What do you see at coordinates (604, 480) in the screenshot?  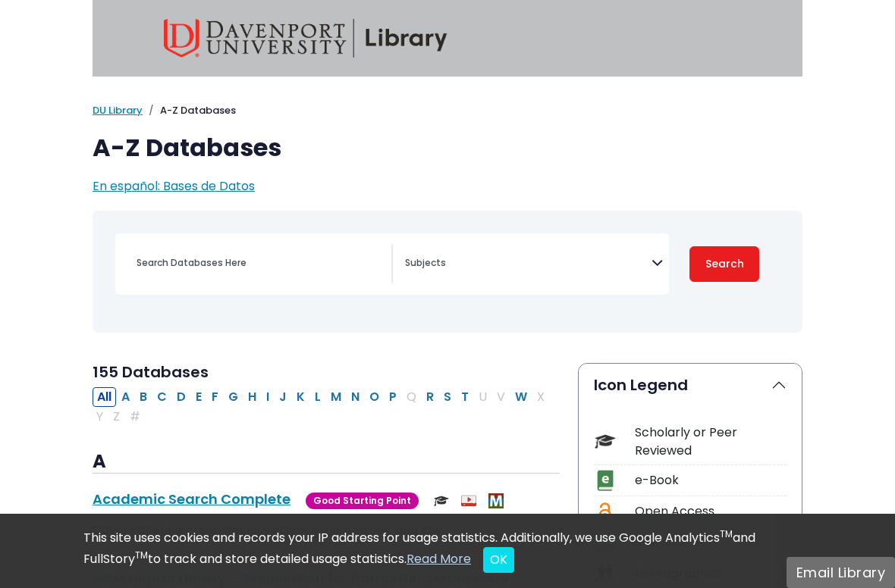 I see `img: Icon e-Book` at bounding box center [604, 480].